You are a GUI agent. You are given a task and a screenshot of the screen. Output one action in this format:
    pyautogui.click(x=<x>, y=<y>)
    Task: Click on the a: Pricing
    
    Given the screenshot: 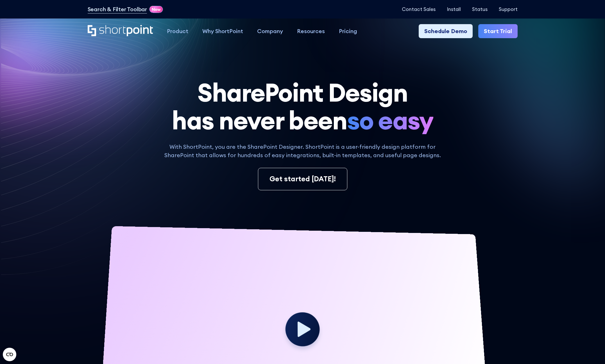 What is the action you would take?
    pyautogui.click(x=348, y=31)
    